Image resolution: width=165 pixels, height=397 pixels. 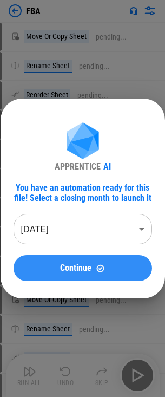 I want to click on button: ContinueContinue, so click(x=83, y=268).